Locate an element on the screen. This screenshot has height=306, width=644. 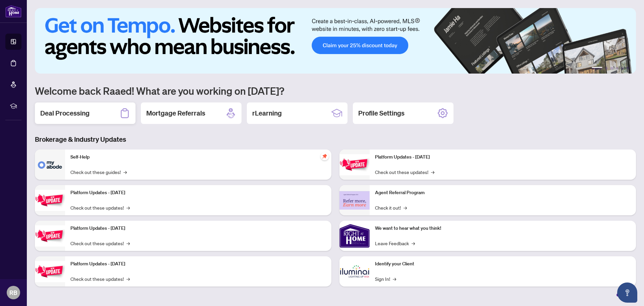
img: Platform Updates - July 21, 2025 is located at coordinates (50, 236).